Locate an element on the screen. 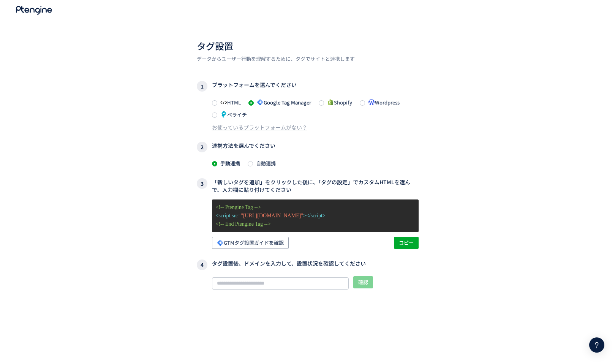 The image size is (615, 364). h2: タグ設置 is located at coordinates (308, 46).